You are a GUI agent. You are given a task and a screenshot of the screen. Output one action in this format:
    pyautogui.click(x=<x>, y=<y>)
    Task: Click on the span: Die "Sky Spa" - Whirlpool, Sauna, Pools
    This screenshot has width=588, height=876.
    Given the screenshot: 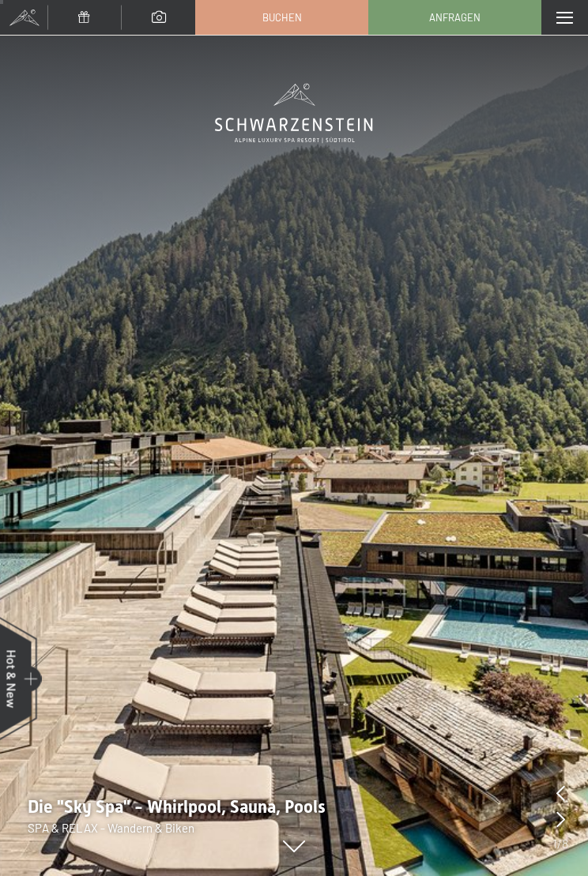 What is the action you would take?
    pyautogui.click(x=177, y=807)
    